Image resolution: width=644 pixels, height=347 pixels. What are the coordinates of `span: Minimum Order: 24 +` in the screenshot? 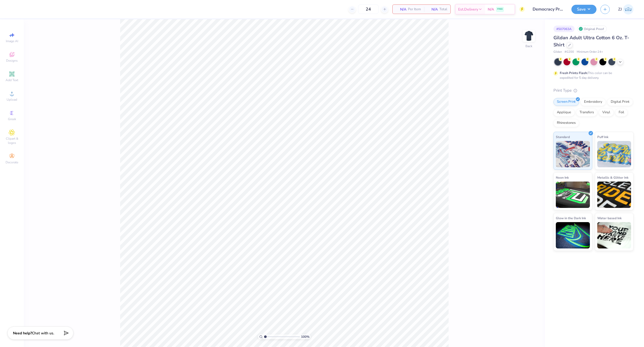 It's located at (590, 52).